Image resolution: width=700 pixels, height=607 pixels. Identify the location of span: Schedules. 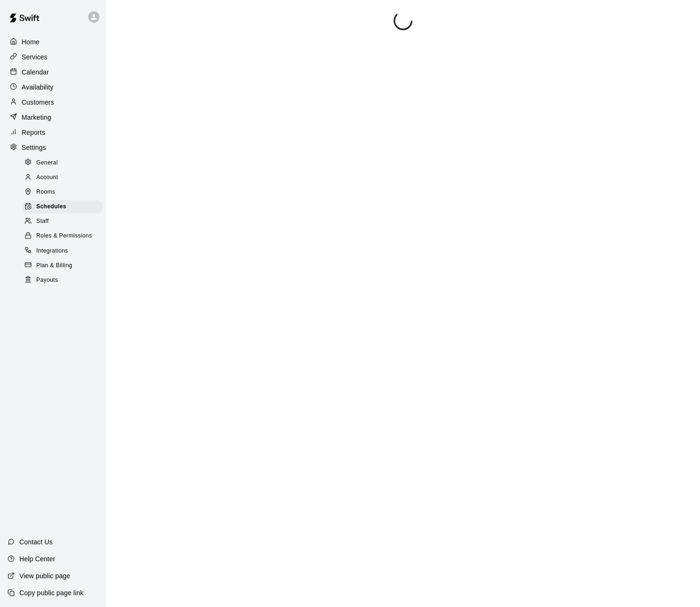
(52, 207).